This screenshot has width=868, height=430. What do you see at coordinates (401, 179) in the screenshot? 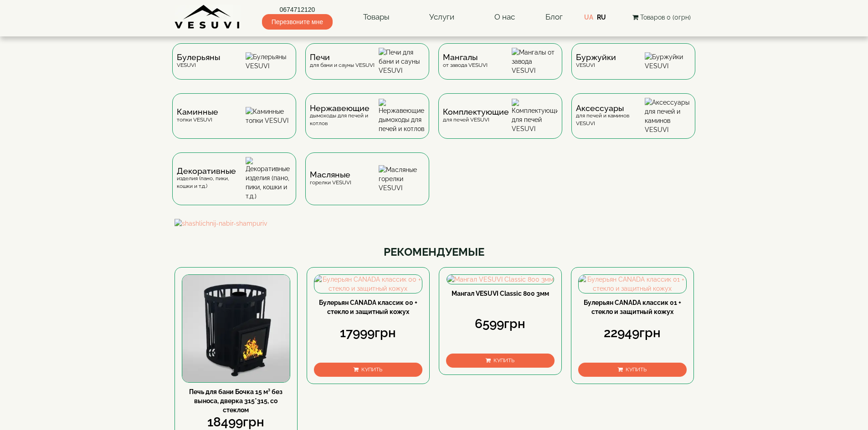
I see `img: Масляные горелки VESUVI` at bounding box center [401, 179].